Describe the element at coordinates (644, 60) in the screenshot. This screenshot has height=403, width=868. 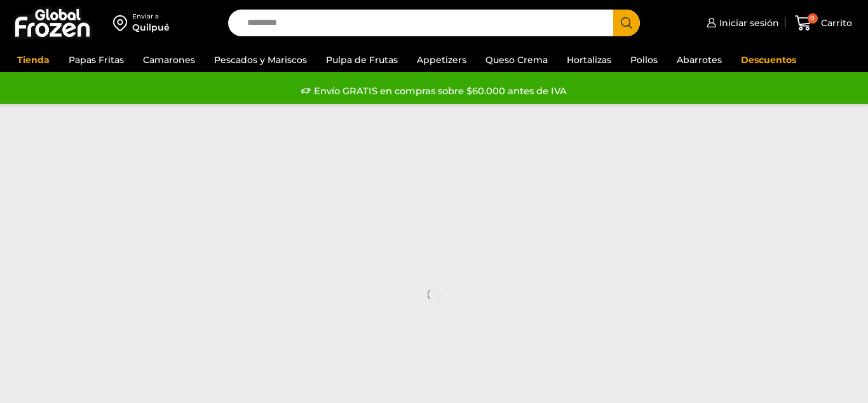
I see `a: Pollos` at that location.